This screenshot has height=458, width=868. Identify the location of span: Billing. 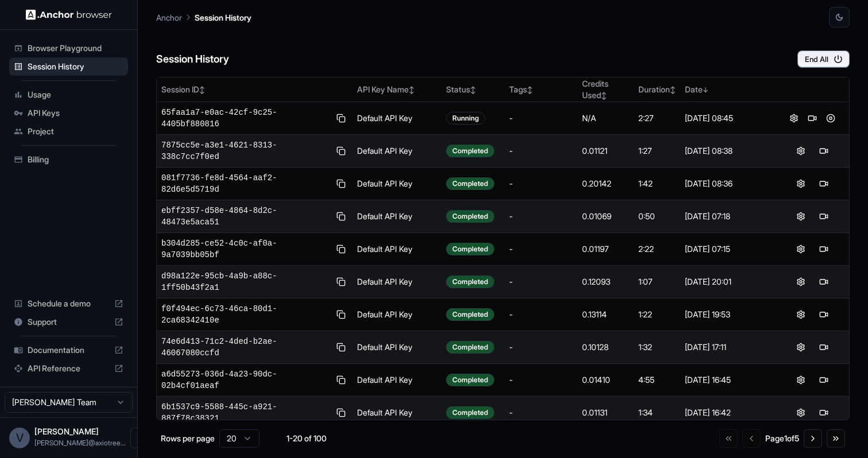
(75, 159).